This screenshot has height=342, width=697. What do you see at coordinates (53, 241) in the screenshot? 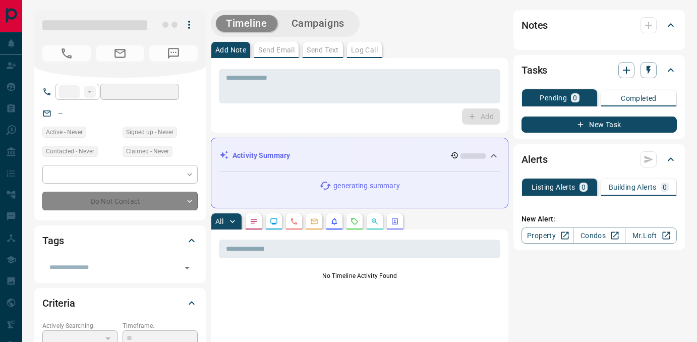
I see `h2: Tags` at bounding box center [53, 241].